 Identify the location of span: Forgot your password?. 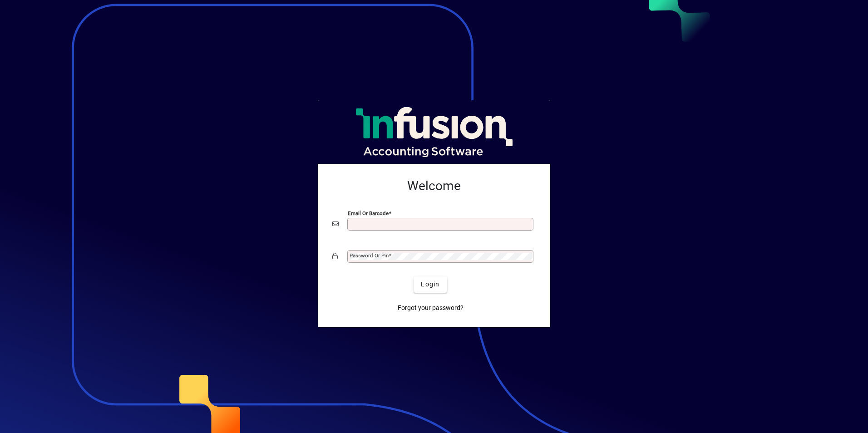
(430, 307).